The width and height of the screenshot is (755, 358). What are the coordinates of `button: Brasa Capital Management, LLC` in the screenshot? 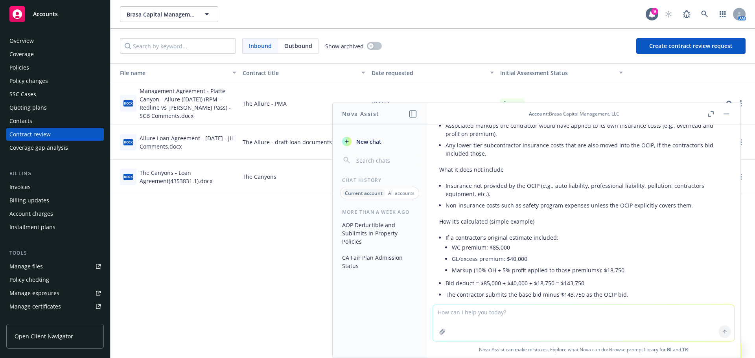 It's located at (169, 14).